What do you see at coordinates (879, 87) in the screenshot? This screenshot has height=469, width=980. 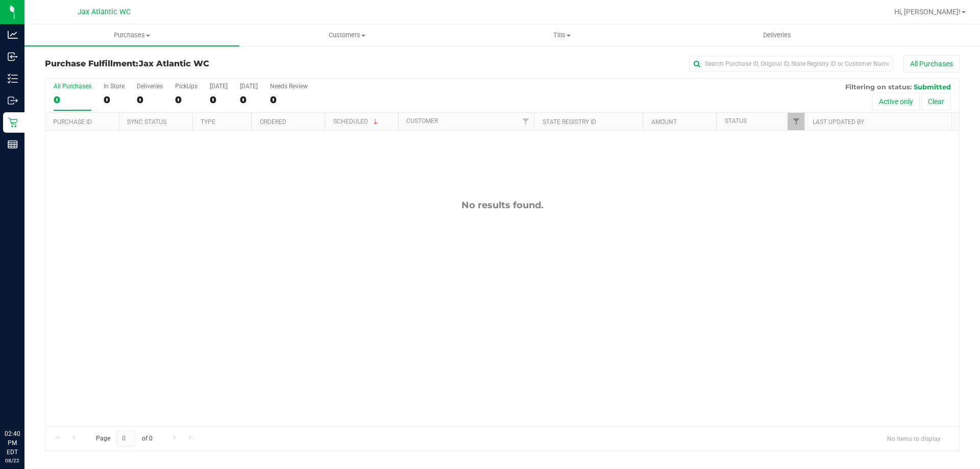 I see `span: Filtering on status:` at bounding box center [879, 87].